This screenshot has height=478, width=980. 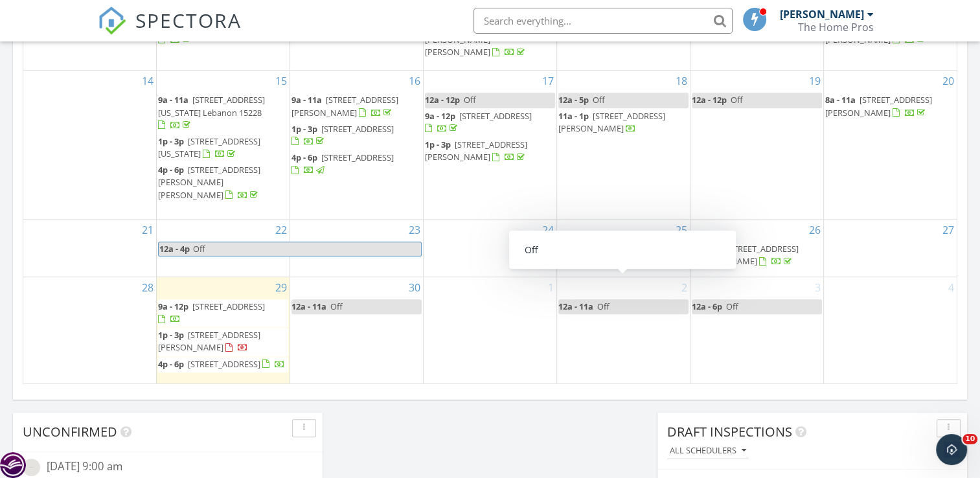 I want to click on span: 12a - 6p, so click(x=706, y=306).